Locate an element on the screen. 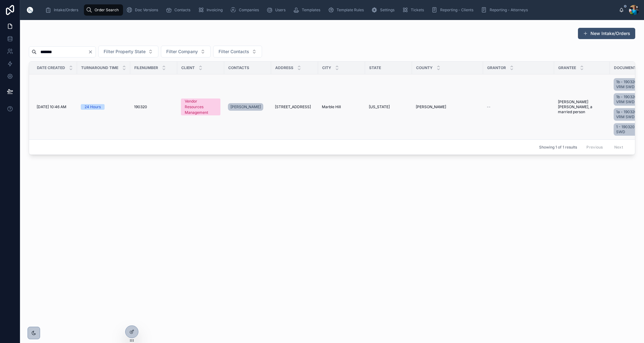  a: 190320 is located at coordinates (154, 107).